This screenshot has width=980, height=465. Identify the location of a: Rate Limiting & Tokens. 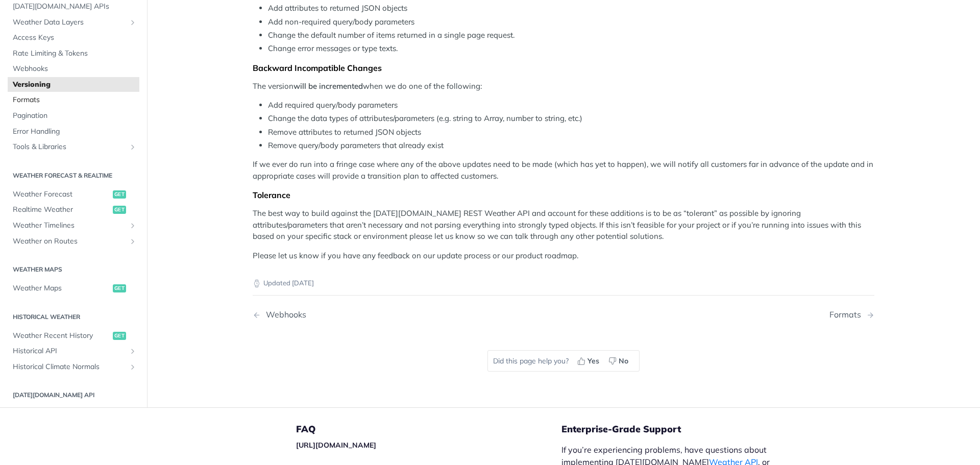
(73, 53).